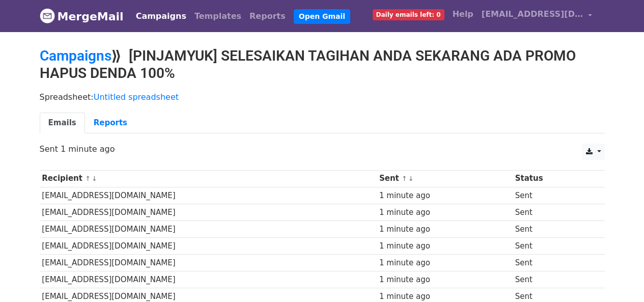 This screenshot has height=302, width=644. What do you see at coordinates (322, 149) in the screenshot?
I see `p: Sent 1 minute ago` at bounding box center [322, 149].